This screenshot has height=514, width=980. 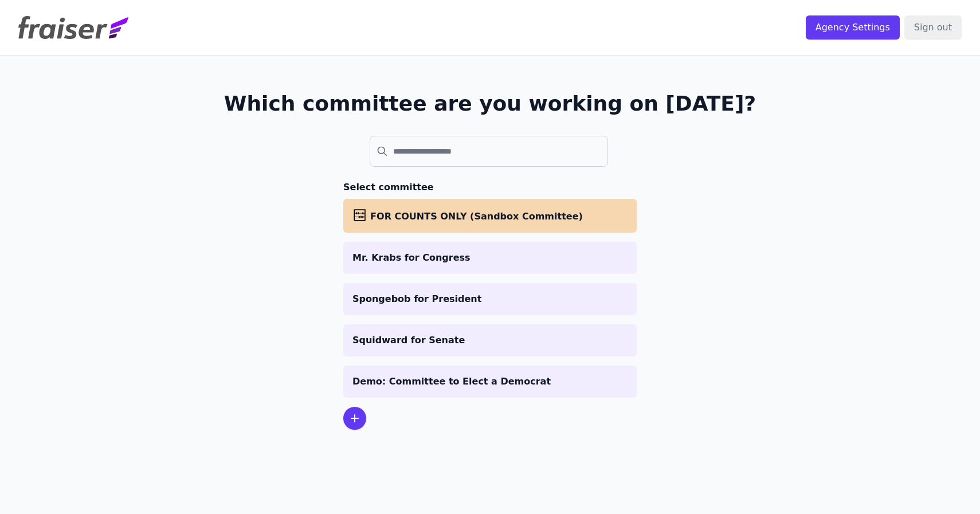 What do you see at coordinates (490, 188) in the screenshot?
I see `h3: Select committee` at bounding box center [490, 188].